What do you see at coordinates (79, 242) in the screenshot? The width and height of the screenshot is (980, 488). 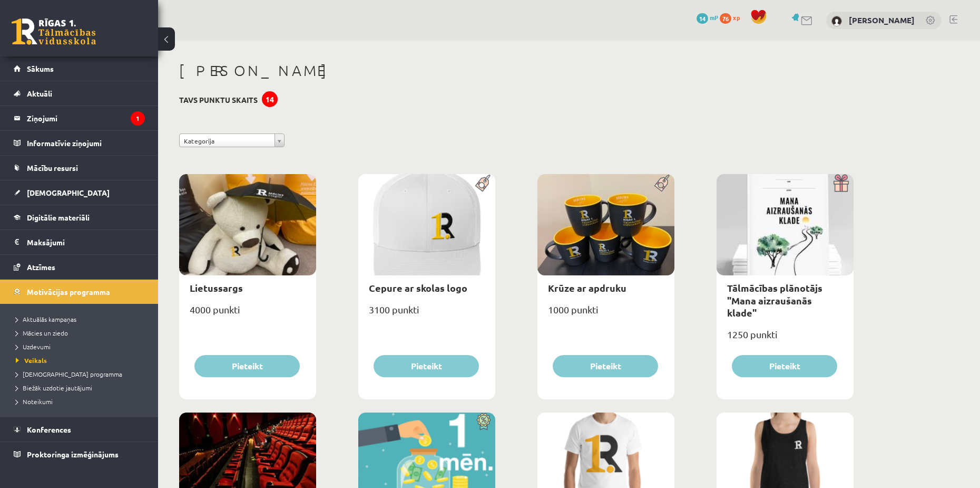 I see `a: Maksājumi` at bounding box center [79, 242].